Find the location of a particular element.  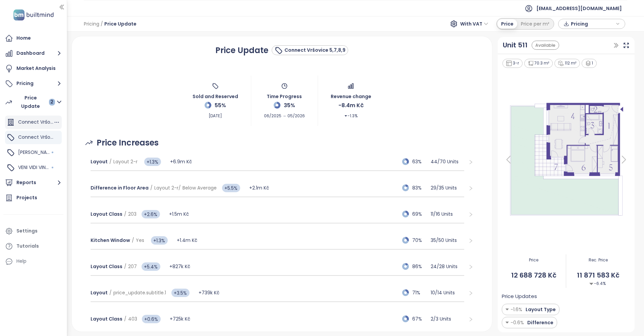

span: Time Progress is located at coordinates (284, 95).